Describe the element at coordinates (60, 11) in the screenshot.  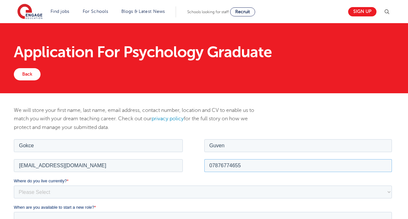
I see `a: Find jobs` at that location.